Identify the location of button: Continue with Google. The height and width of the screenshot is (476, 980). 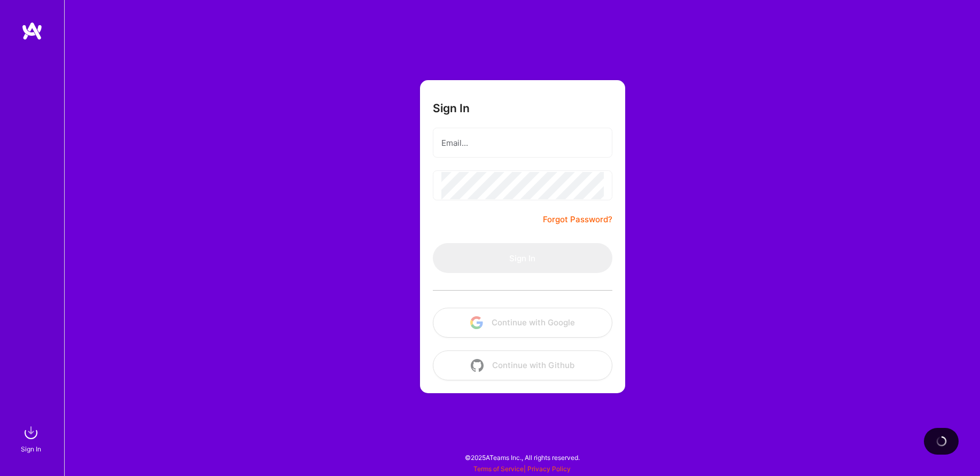
(522, 323).